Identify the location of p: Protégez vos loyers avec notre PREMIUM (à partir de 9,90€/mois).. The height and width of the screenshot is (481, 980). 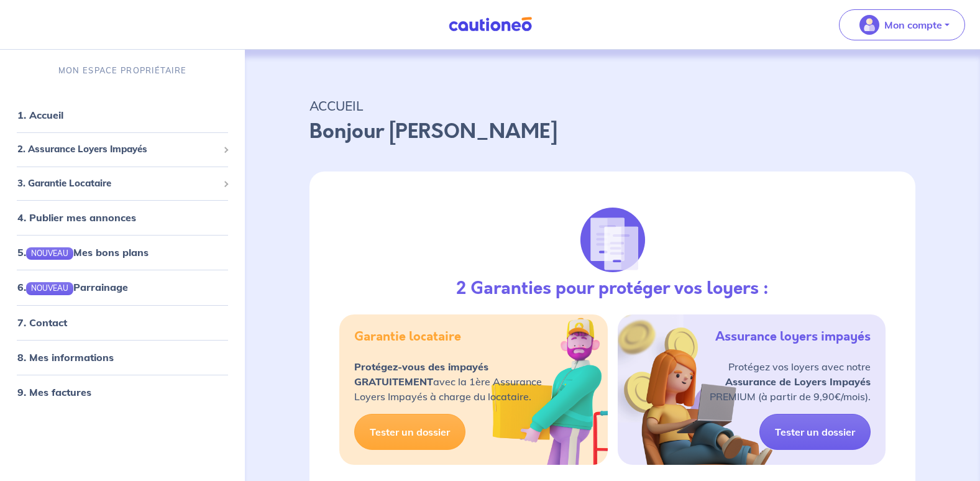
(790, 382).